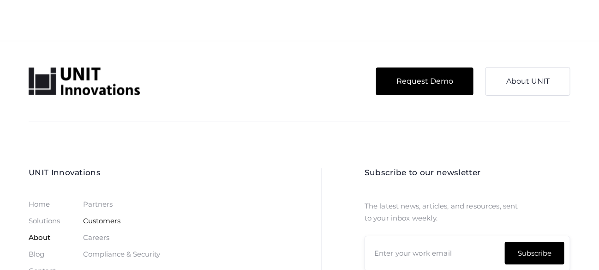 This screenshot has width=599, height=270. What do you see at coordinates (36, 254) in the screenshot?
I see `div: Blog` at bounding box center [36, 254].